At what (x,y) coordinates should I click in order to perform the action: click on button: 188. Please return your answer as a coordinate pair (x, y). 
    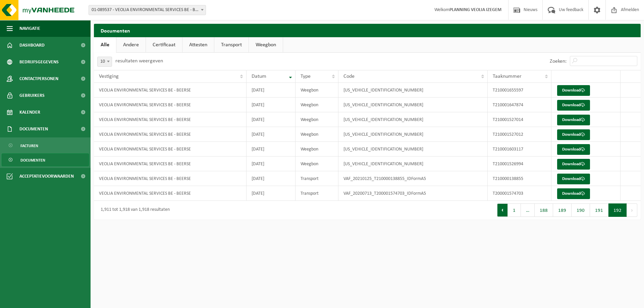
    Looking at the image, I should click on (544, 210).